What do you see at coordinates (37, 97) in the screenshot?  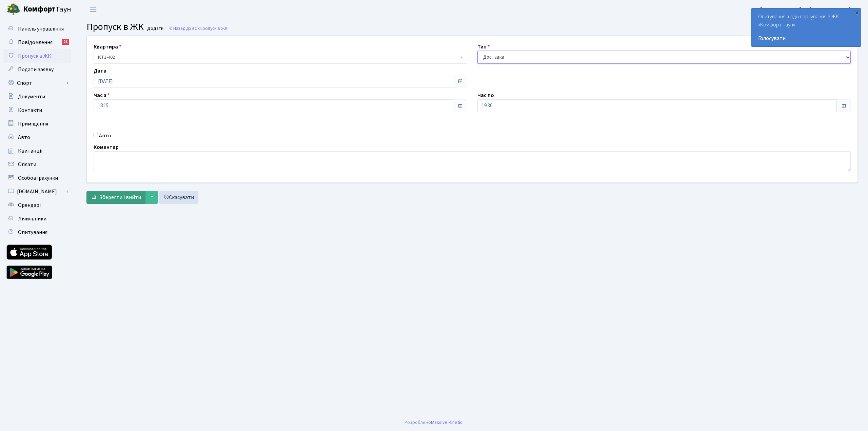 I see `a: Документи` at bounding box center [37, 97].